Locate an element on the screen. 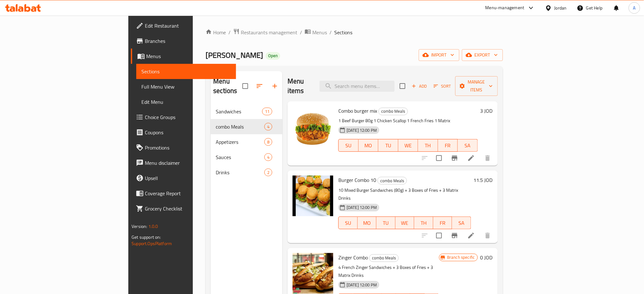  button: MO is located at coordinates (367, 223).